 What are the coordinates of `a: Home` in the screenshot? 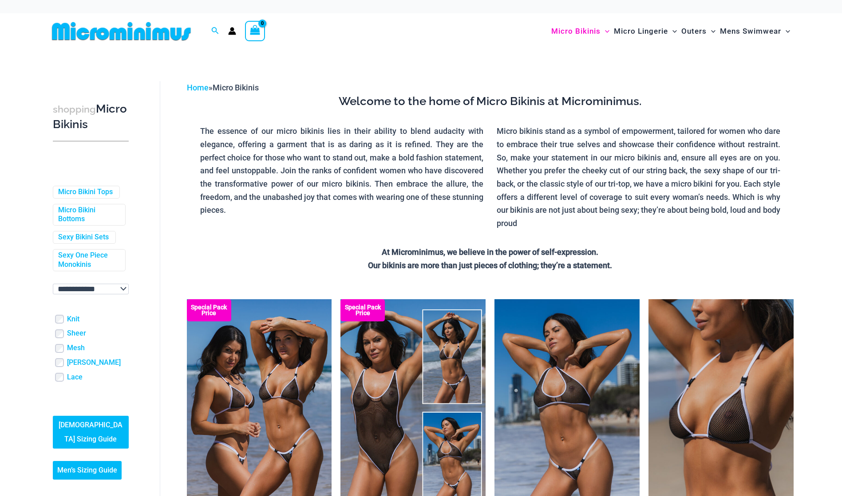 It's located at (197, 87).